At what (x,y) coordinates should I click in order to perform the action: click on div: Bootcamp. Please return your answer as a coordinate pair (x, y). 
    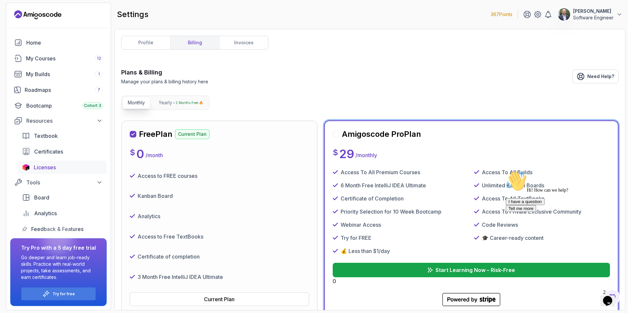
    Looking at the image, I should click on (64, 106).